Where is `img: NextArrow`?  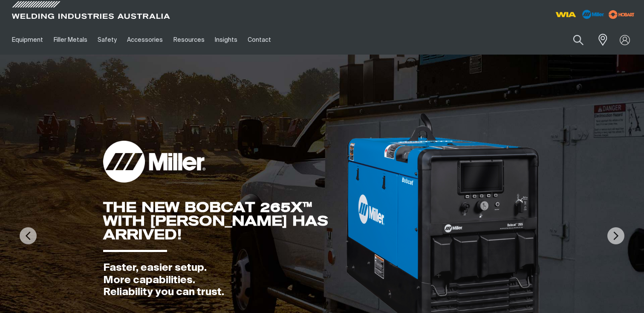 img: NextArrow is located at coordinates (615, 236).